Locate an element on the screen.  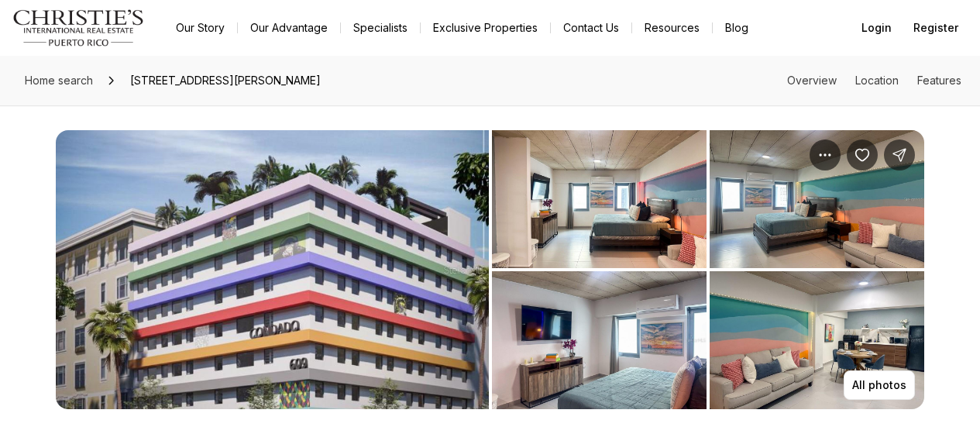
a: Our Story is located at coordinates (200, 28).